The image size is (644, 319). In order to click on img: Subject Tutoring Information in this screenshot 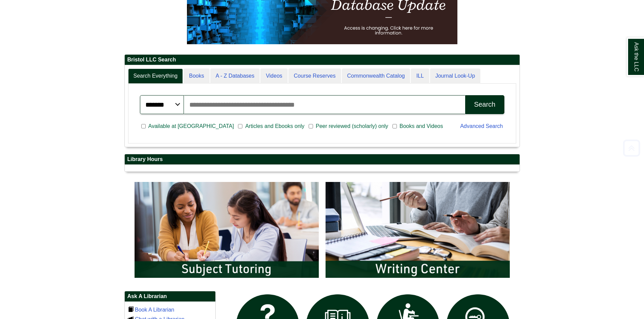, I will do `click(226, 230)`.